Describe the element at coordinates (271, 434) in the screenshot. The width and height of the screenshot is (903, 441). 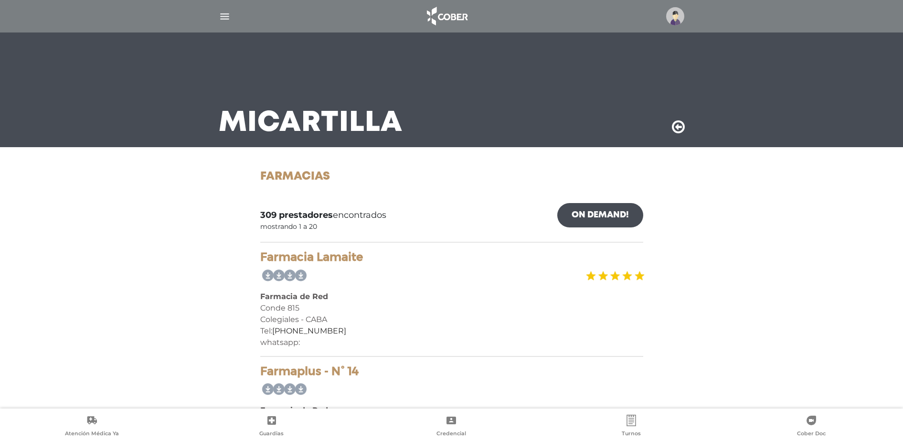
I see `span: Guardias` at that location.